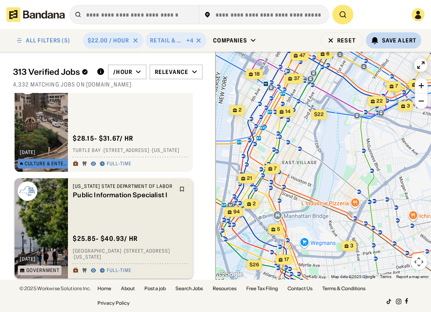  Describe the element at coordinates (286, 259) in the screenshot. I see `span: 17` at that location.